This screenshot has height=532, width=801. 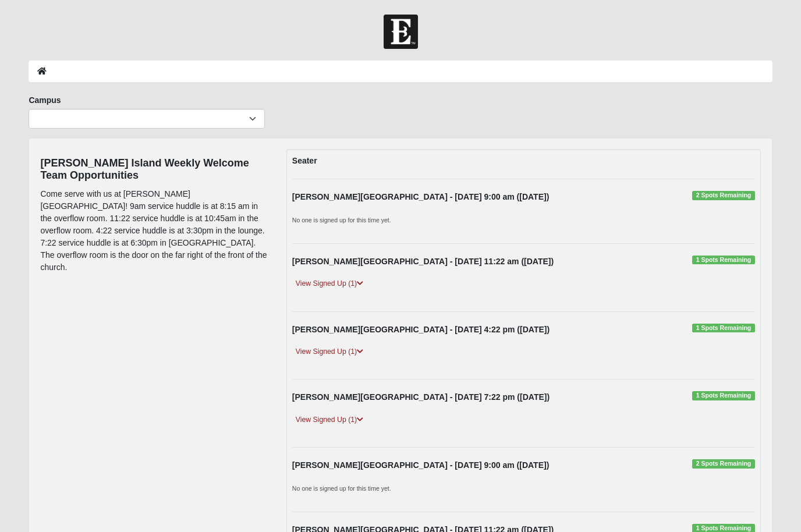 I want to click on strong: Seater, so click(x=304, y=161).